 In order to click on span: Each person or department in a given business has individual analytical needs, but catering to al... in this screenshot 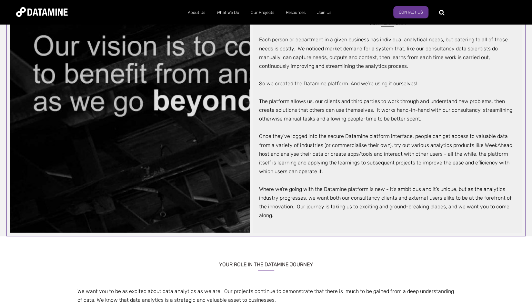, I will do `click(383, 53)`.